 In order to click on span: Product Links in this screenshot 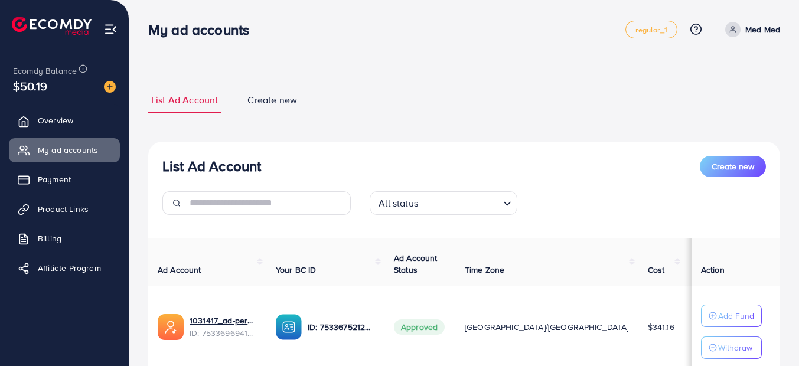, I will do `click(63, 209)`.